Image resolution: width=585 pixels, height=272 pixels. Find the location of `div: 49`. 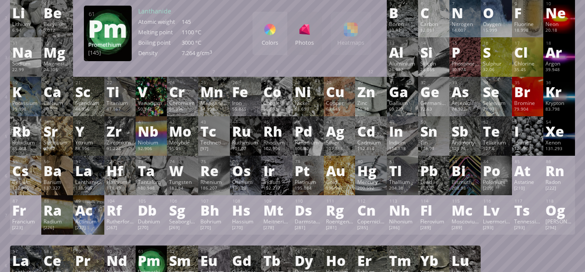

div: 49 is located at coordinates (402, 122).